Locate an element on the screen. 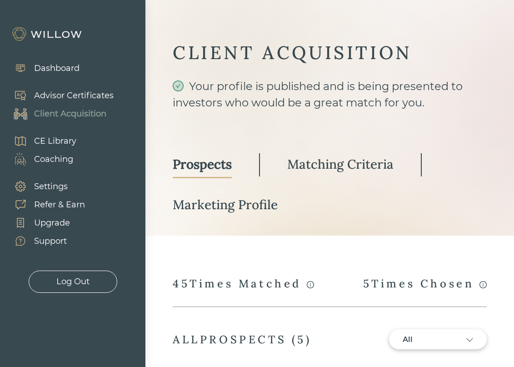 The image size is (514, 367). a: Marketing Profile is located at coordinates (225, 205).